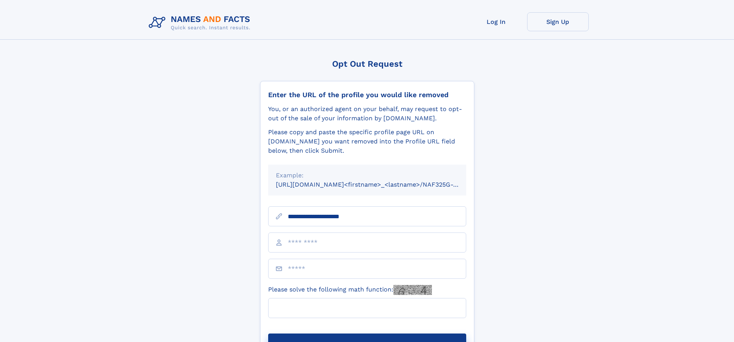  I want to click on div: Example:, so click(367, 175).